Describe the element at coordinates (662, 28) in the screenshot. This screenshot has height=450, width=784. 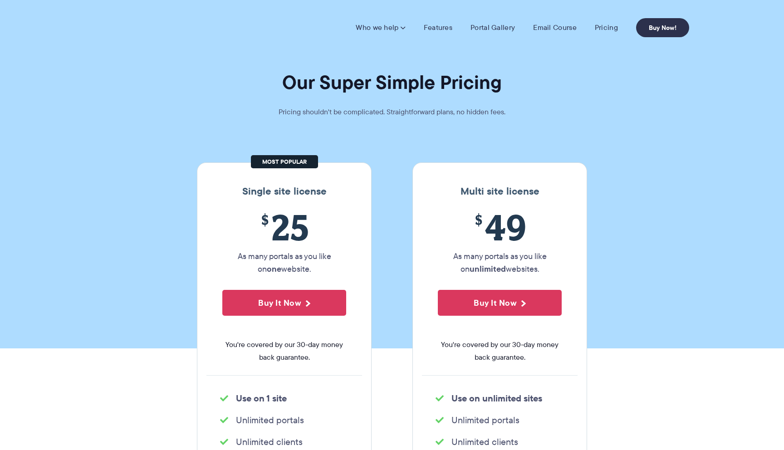
I see `a: Buy Now!` at that location.